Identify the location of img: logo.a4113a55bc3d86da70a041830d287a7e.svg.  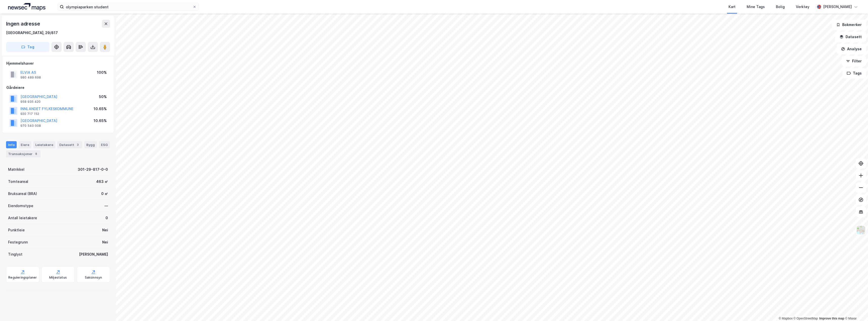
(27, 7).